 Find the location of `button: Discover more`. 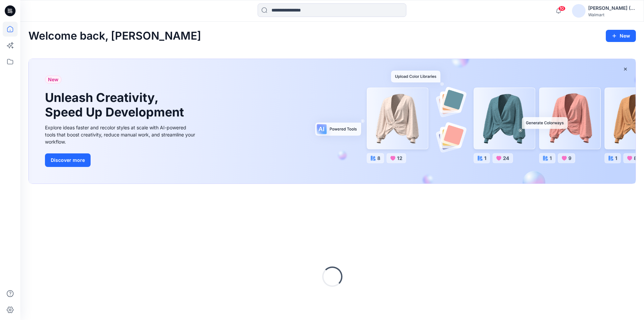

button: Discover more is located at coordinates (67, 160).